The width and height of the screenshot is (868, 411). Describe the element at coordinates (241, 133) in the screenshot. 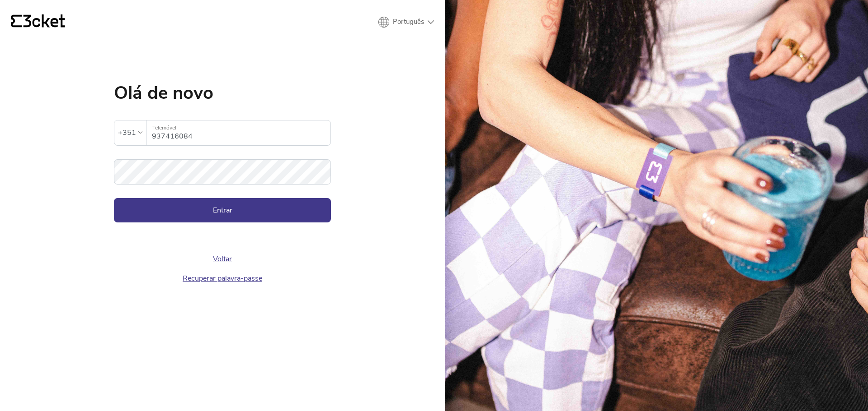

I see `input: Telemóvel` at that location.